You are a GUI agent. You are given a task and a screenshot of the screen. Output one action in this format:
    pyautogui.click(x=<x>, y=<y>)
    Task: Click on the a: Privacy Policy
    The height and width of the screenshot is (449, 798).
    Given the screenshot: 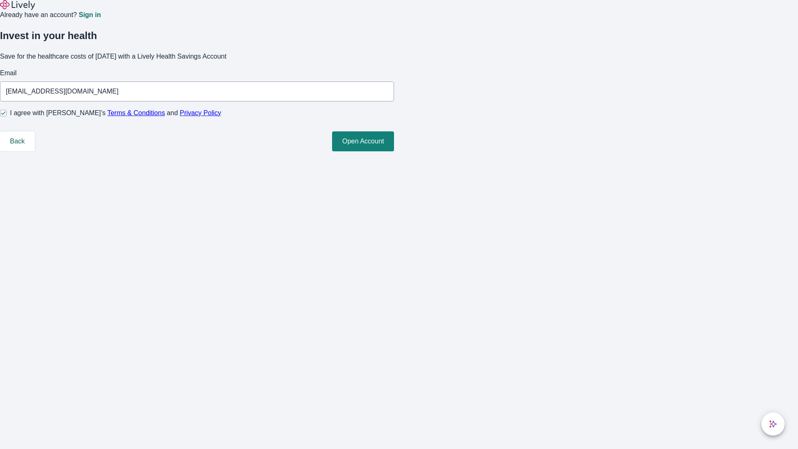 What is the action you would take?
    pyautogui.click(x=201, y=113)
    